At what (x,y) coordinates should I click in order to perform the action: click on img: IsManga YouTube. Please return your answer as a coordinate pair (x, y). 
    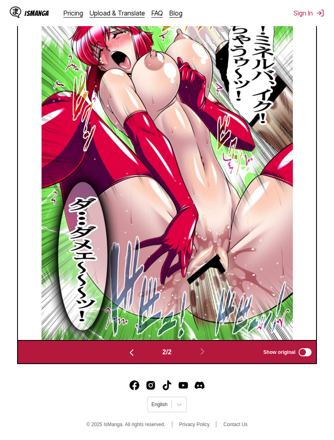
    Looking at the image, I should click on (184, 385).